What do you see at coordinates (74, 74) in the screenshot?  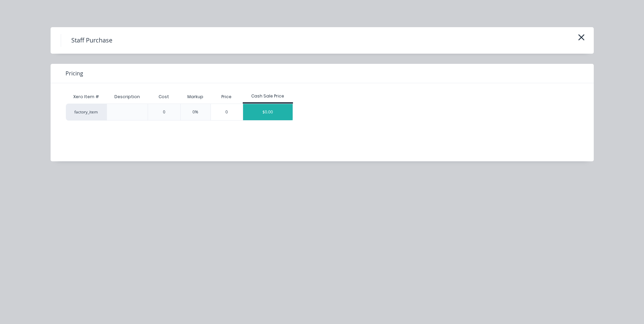 I see `span: Pricing` at bounding box center [74, 74].